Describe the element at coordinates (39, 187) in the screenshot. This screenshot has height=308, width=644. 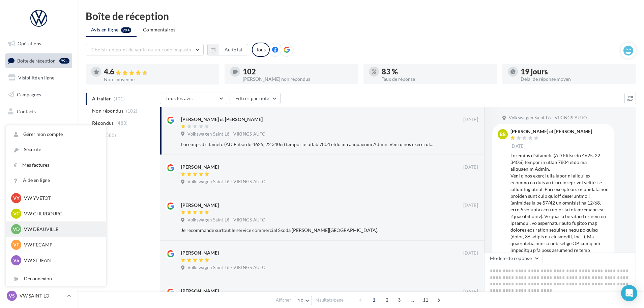
I see `a: Campagnes DataOnDemand` at that location.